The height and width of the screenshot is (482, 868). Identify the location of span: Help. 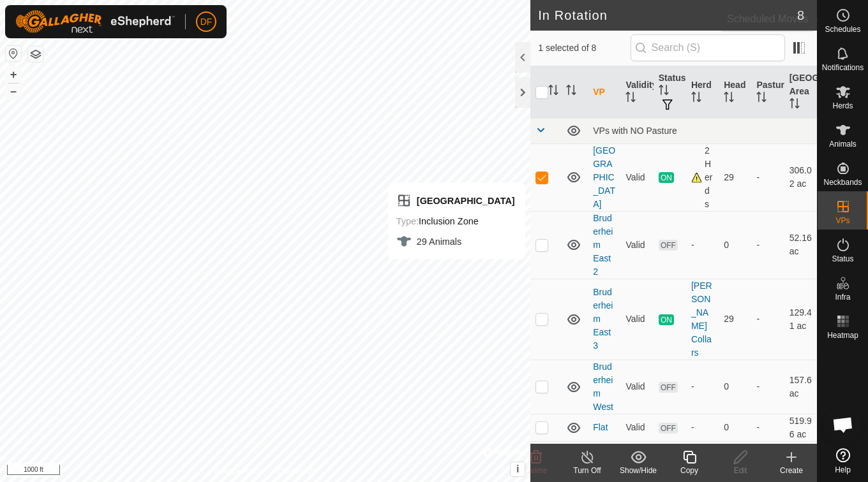
(843, 470).